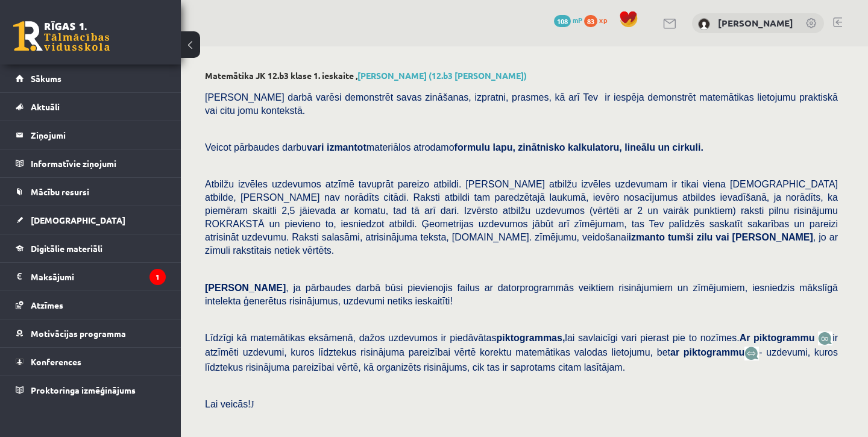 Image resolution: width=868 pixels, height=437 pixels. Describe the element at coordinates (577, 20) in the screenshot. I see `span: mP` at that location.